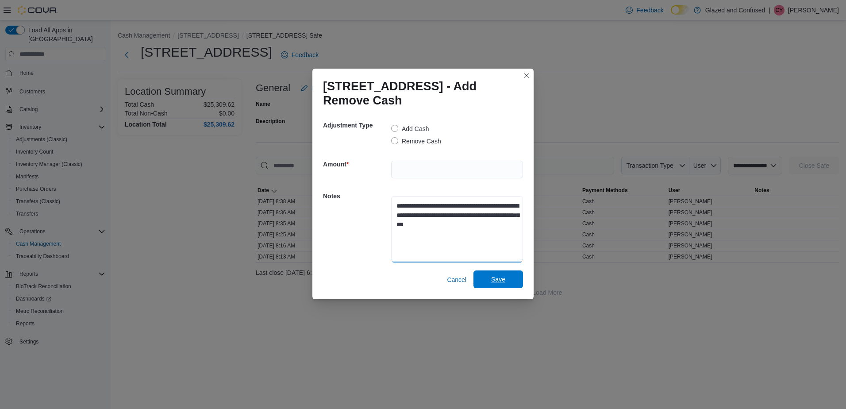 Image resolution: width=846 pixels, height=409 pixels. What do you see at coordinates (410, 129) in the screenshot?
I see `label: Add Cash` at bounding box center [410, 129].